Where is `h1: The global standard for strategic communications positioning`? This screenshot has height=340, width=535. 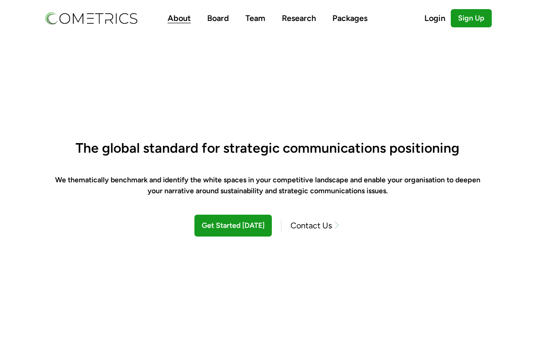
h1: The global standard for strategic communications positioning is located at coordinates (268, 148).